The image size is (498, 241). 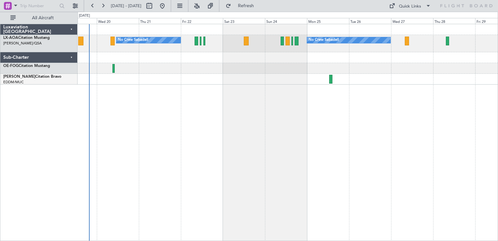 What do you see at coordinates (412, 21) in the screenshot?
I see `div: Wed 27` at bounding box center [412, 21].